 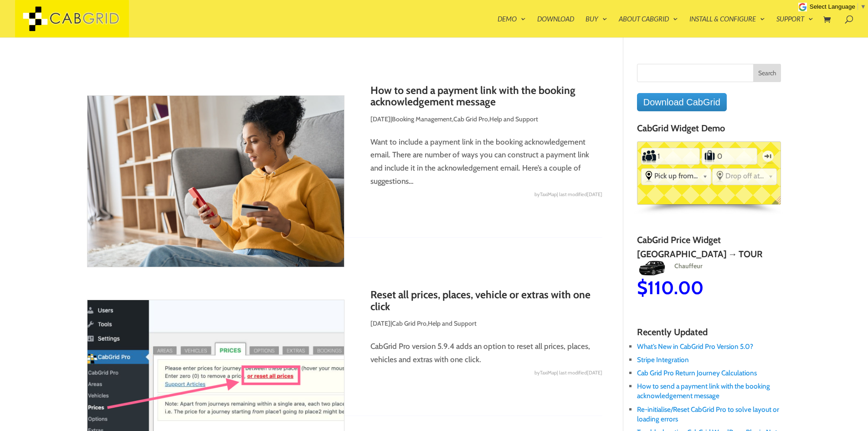 What do you see at coordinates (695, 346) in the screenshot?
I see `a: What’s New in CabGrid Pro Version 5.0?` at bounding box center [695, 346].